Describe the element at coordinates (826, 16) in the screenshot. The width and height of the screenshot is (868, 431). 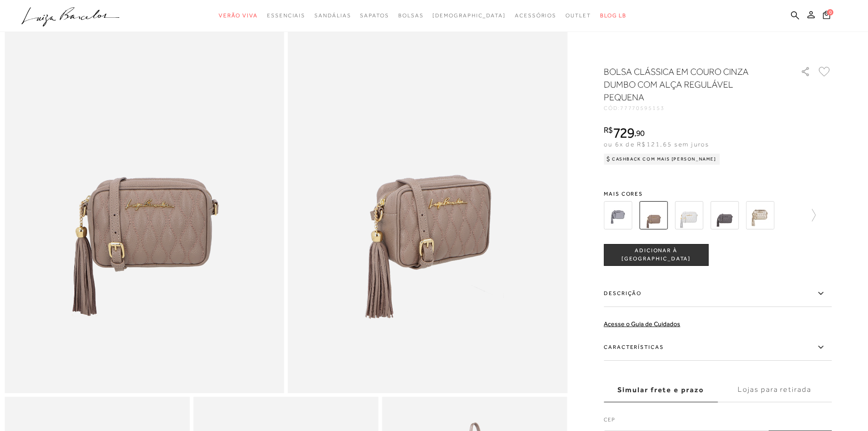
I see `button: 0` at that location.